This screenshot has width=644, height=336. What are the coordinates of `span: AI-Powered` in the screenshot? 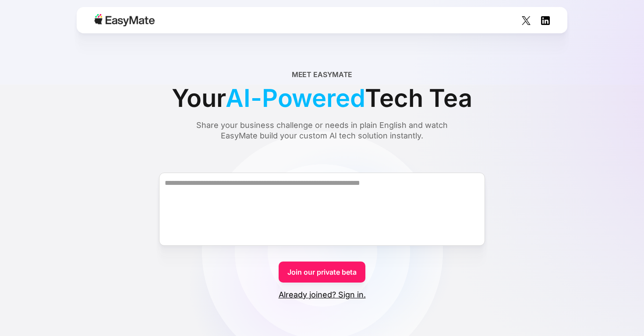 It's located at (295, 98).